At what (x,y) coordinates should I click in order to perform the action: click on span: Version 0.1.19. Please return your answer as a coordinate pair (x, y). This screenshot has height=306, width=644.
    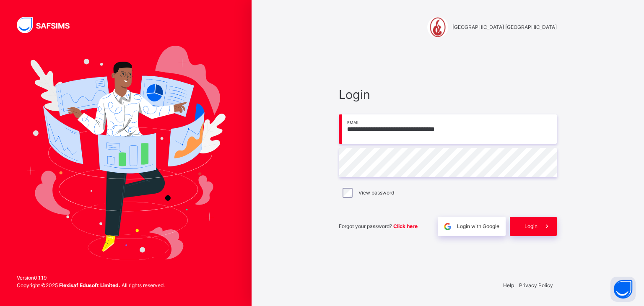
    Looking at the image, I should click on (90, 278).